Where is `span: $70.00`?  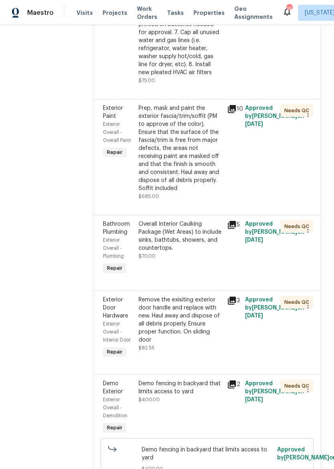
span: $70.00 is located at coordinates (147, 256).